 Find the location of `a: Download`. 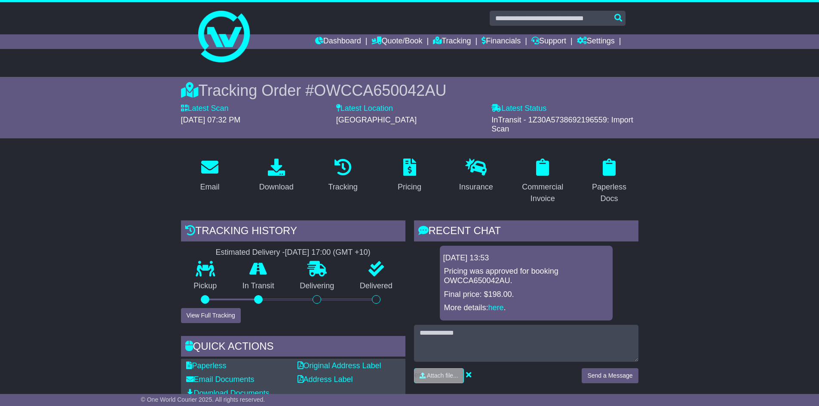

a: Download is located at coordinates (276, 176).